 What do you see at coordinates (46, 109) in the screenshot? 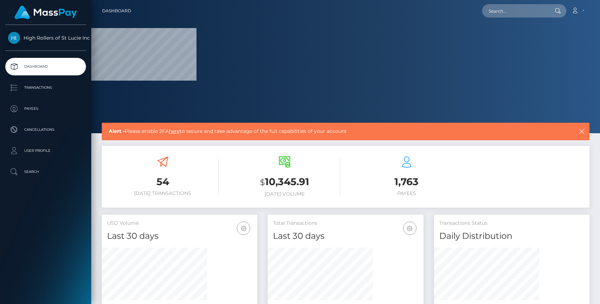
I see `a: Payees` at bounding box center [46, 109].